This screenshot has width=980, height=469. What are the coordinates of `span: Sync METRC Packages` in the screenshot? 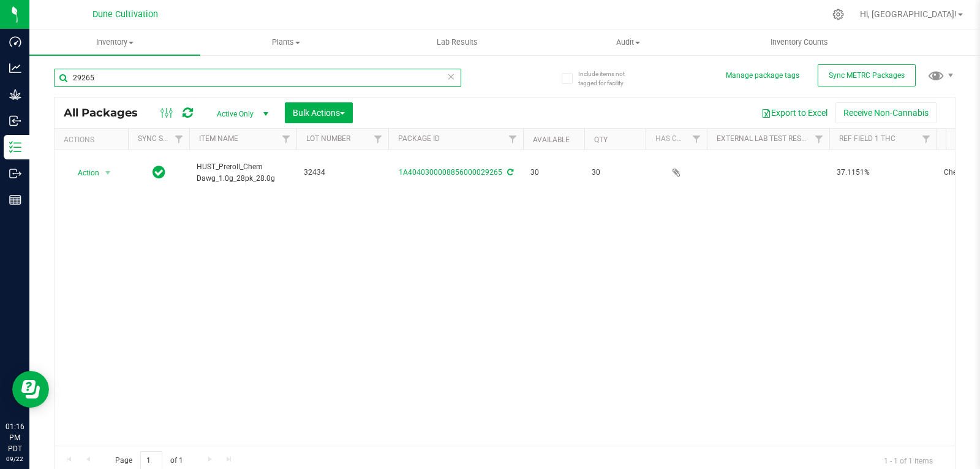 It's located at (867, 75).